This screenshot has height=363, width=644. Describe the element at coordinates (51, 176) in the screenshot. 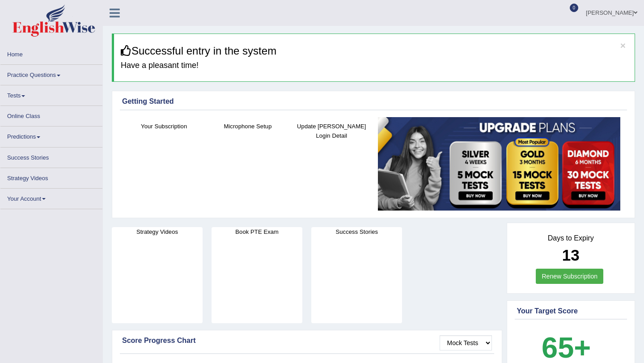

I see `a: Strategy Videos` at that location.